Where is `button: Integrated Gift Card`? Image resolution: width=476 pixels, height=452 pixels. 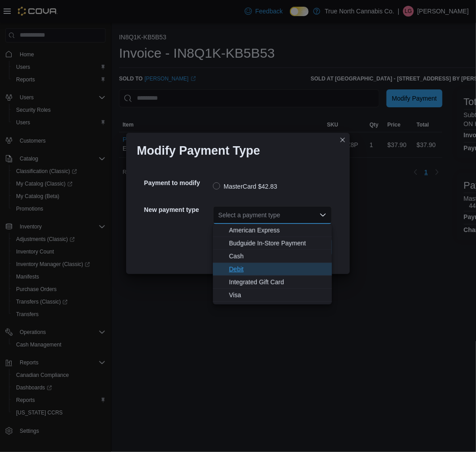 button: Integrated Gift Card is located at coordinates (272, 282).